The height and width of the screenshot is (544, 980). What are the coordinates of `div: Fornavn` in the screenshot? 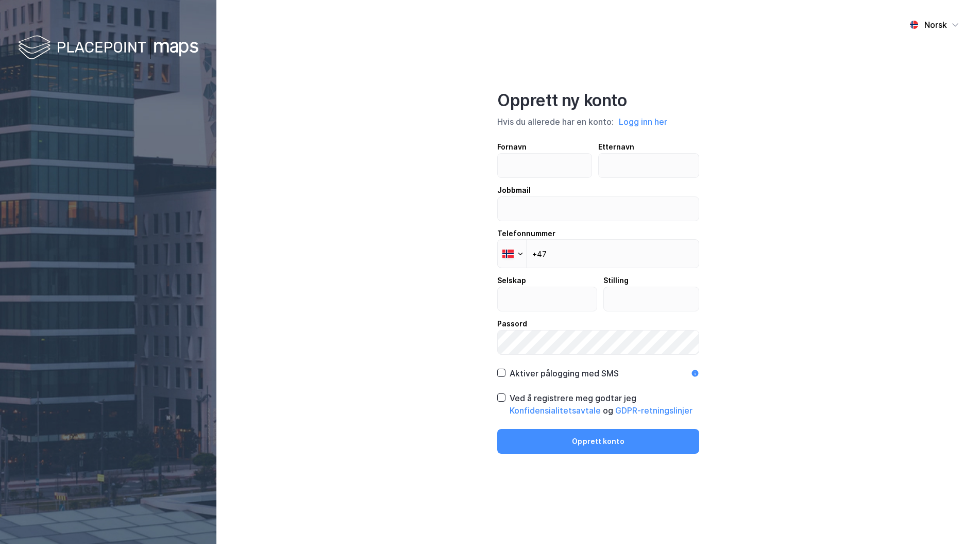 It's located at (545, 147).